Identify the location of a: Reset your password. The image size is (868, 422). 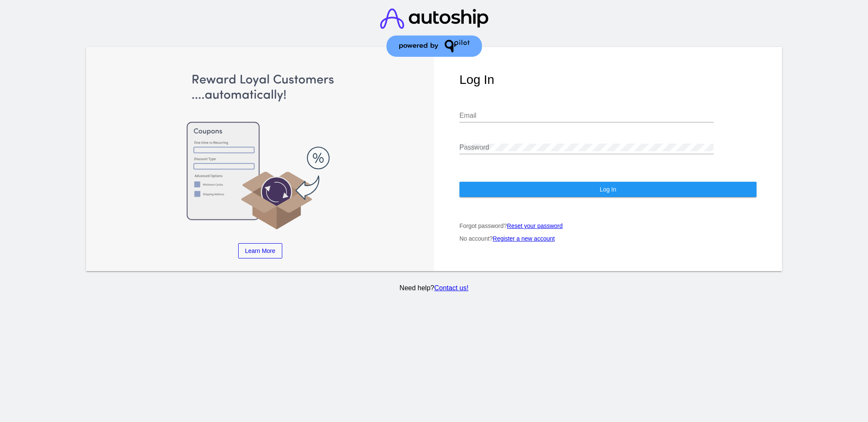
(535, 226).